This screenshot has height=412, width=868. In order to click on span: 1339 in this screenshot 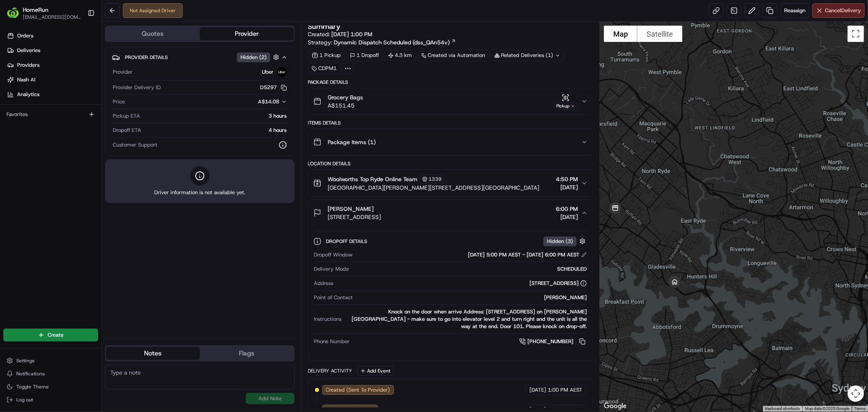, I will do `click(435, 179)`.